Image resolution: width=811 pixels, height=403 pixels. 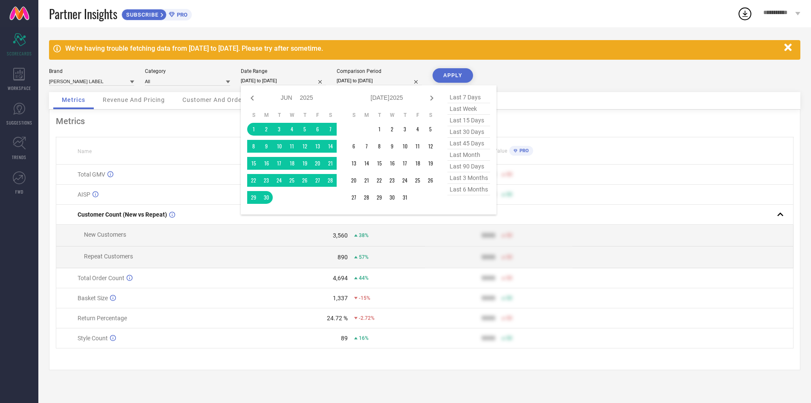 I want to click on span: 44%, so click(x=364, y=278).